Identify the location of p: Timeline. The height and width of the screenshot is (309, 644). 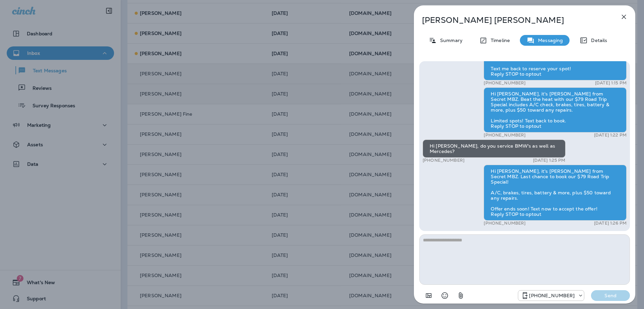
(499, 41).